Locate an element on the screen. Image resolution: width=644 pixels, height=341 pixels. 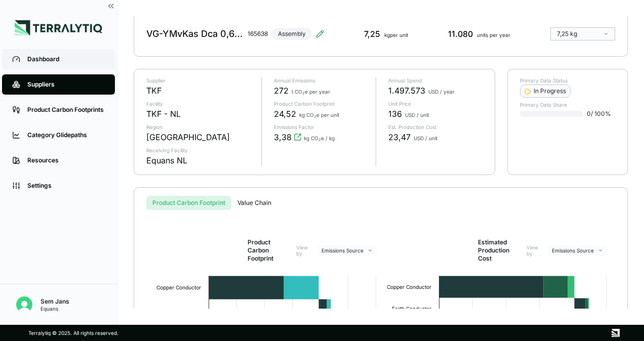
div: Dashboard is located at coordinates (66, 59).